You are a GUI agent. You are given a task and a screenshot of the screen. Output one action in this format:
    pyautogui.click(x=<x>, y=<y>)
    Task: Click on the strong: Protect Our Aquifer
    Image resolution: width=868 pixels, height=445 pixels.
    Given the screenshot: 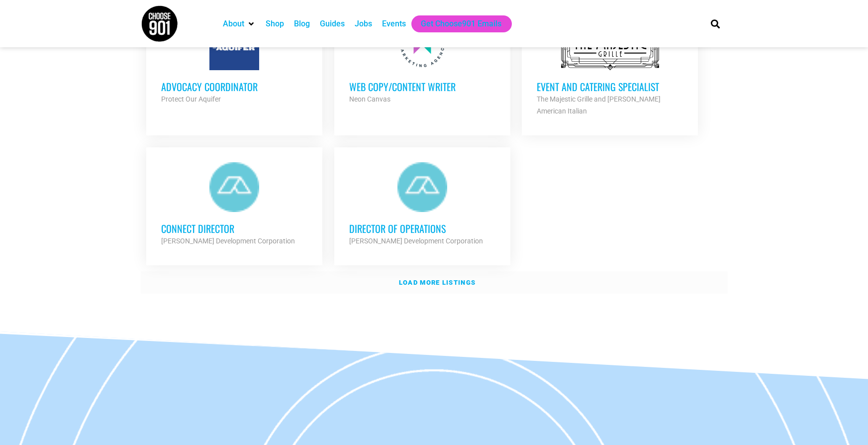 What is the action you would take?
    pyautogui.click(x=191, y=99)
    